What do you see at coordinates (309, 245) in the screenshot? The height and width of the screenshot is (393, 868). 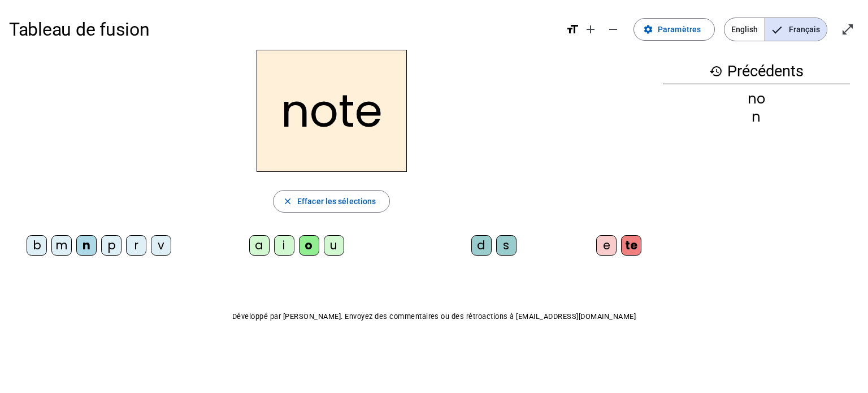 I see `div: o` at bounding box center [309, 245].